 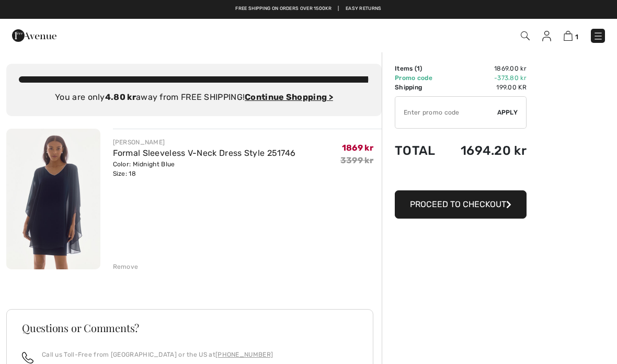 I want to click on div: Remove, so click(x=125, y=267).